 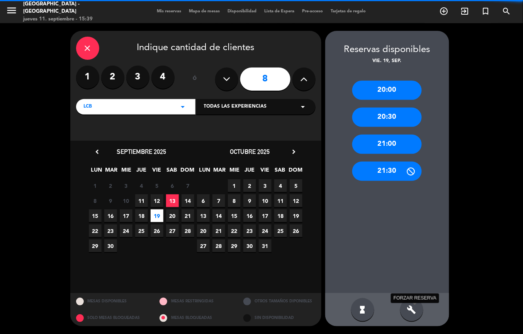 What do you see at coordinates (205, 11) in the screenshot?
I see `span: Mapa de mesas` at bounding box center [205, 11].